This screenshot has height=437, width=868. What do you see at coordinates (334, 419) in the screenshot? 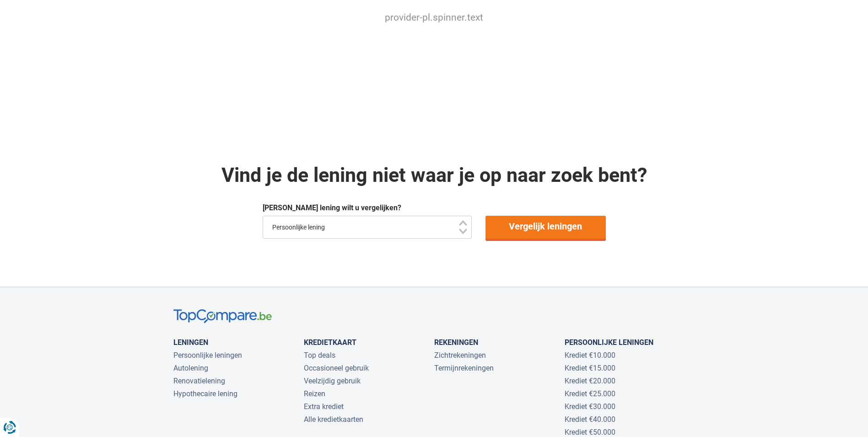
I see `a: Alle kredietkaarten` at bounding box center [334, 419].